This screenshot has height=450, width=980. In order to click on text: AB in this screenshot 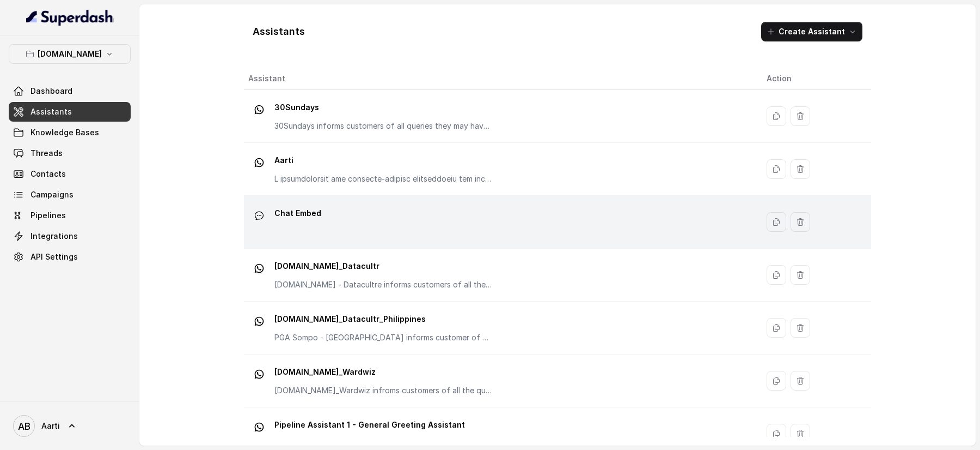, I will do `click(24, 426)`.